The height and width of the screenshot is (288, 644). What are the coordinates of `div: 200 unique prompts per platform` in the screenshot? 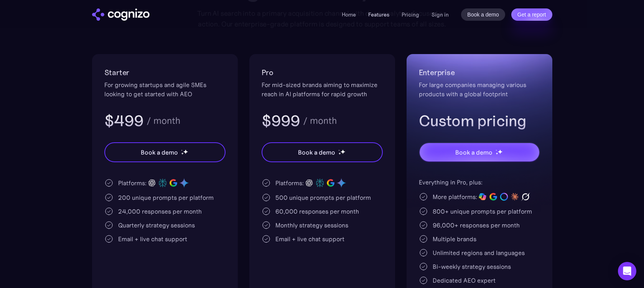 It's located at (165, 197).